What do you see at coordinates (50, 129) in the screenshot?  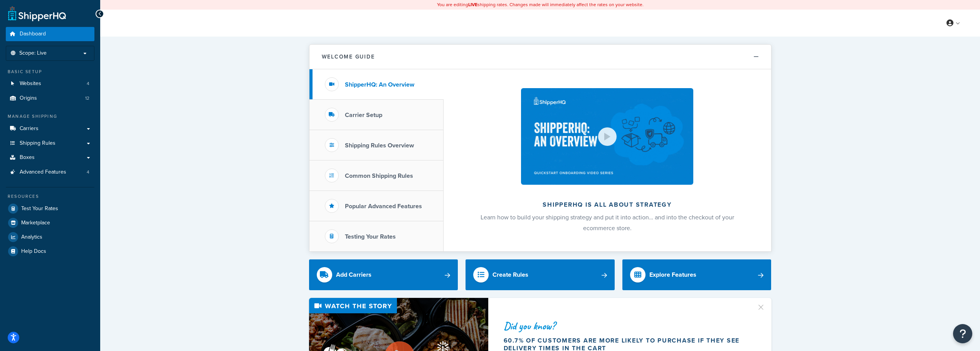 I see `li: Carriers` at bounding box center [50, 129].